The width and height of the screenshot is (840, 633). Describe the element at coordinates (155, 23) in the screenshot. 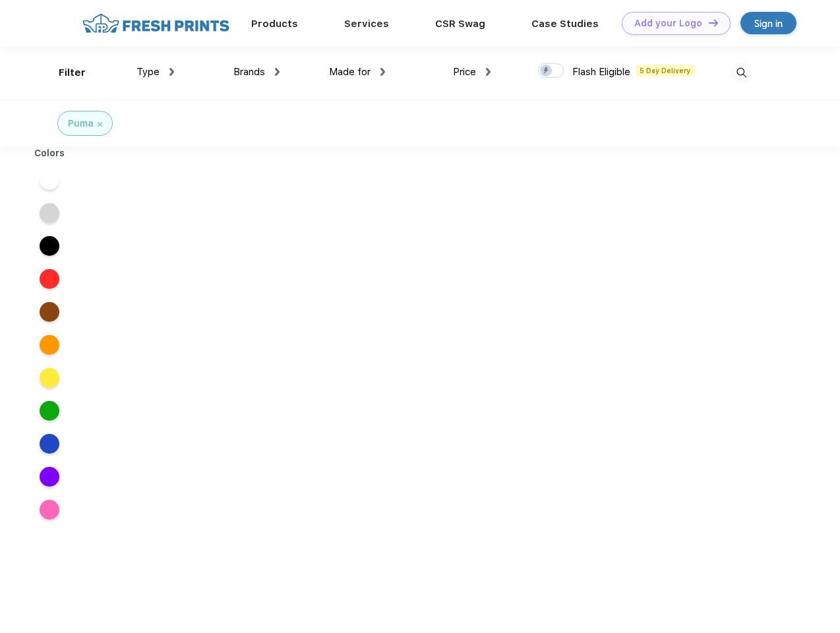

I see `img: fo%20logo%202.webp` at that location.